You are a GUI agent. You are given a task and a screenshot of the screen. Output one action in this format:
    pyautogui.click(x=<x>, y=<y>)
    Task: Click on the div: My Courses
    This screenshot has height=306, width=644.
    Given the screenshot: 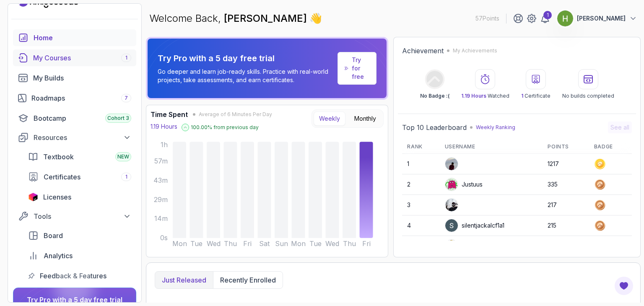 What is the action you would take?
    pyautogui.click(x=82, y=58)
    